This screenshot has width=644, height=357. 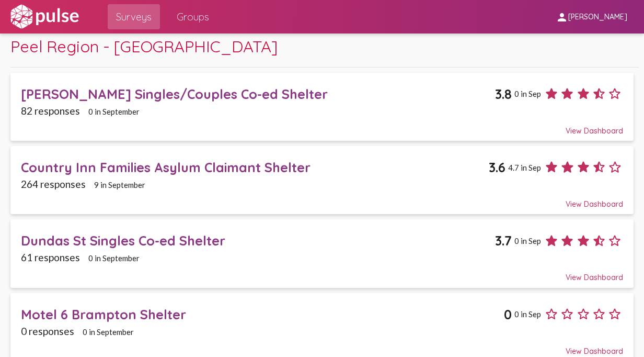 I want to click on span: Groups, so click(x=193, y=17).